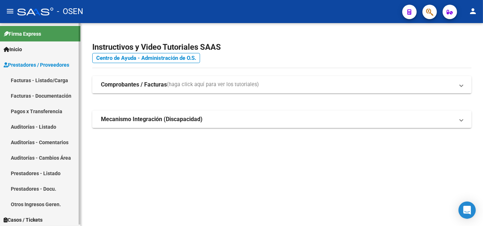 Image resolution: width=483 pixels, height=226 pixels. Describe the element at coordinates (282, 47) in the screenshot. I see `h2: Instructivos y Video Tutoriales SAAS` at that location.